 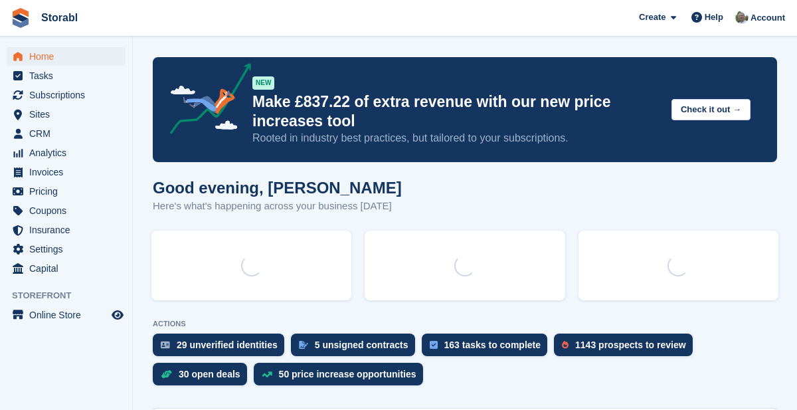 What do you see at coordinates (203, 377) in the screenshot?
I see `a: 30 open deals` at bounding box center [203, 377].